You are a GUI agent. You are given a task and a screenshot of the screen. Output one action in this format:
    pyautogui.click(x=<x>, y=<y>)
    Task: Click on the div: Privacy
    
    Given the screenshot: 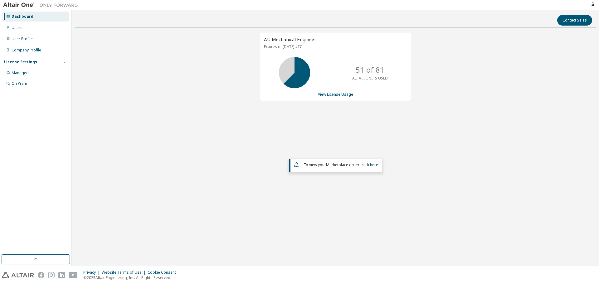 What is the action you would take?
    pyautogui.click(x=92, y=273)
    